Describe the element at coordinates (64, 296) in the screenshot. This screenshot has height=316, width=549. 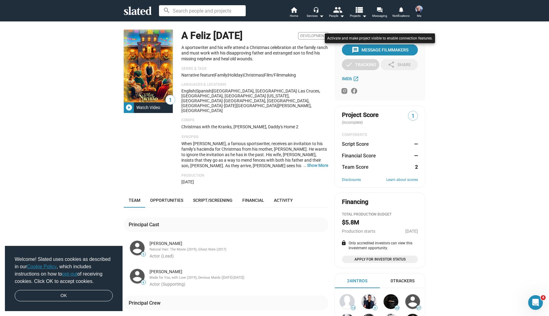
I see `a: dismiss cookie message` at that location.